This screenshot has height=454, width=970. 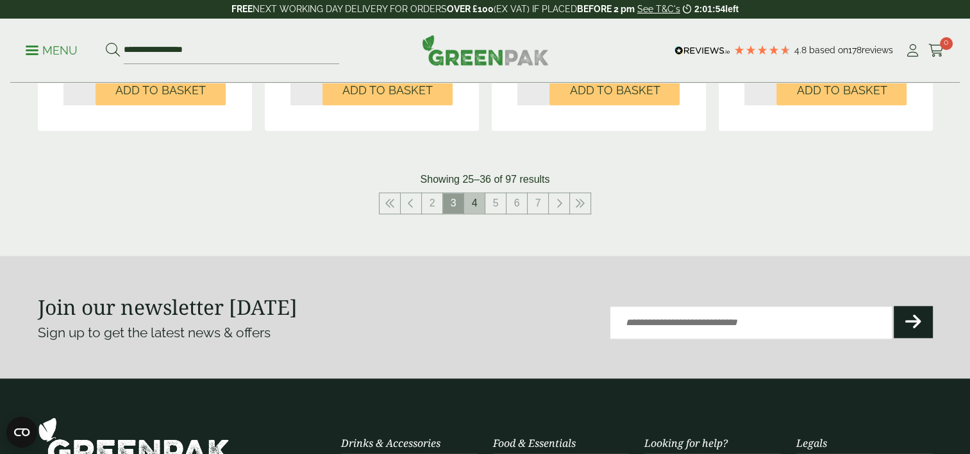 What do you see at coordinates (829, 50) in the screenshot?
I see `span: Based on` at bounding box center [829, 50].